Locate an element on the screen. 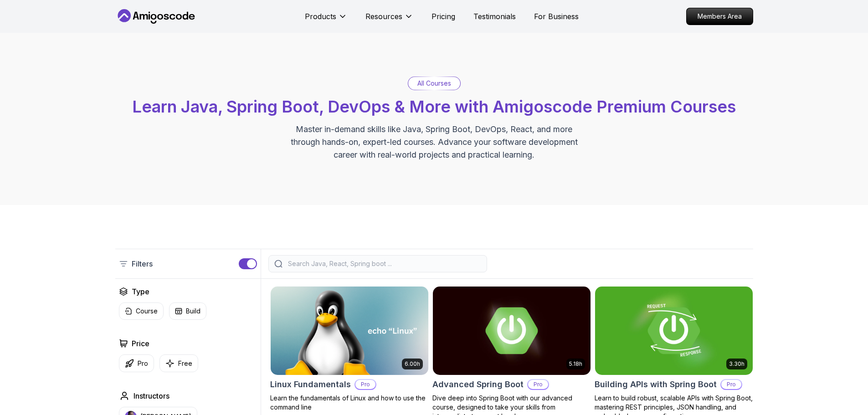 The image size is (868, 415). button: Pro is located at coordinates (136, 363).